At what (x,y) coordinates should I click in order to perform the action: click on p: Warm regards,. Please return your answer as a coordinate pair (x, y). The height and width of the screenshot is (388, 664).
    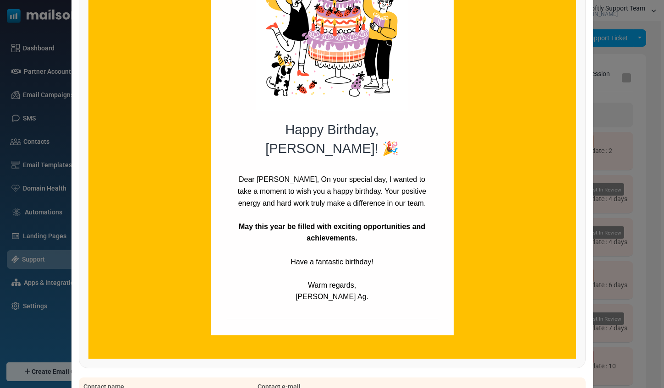
    Looking at the image, I should click on (332, 286).